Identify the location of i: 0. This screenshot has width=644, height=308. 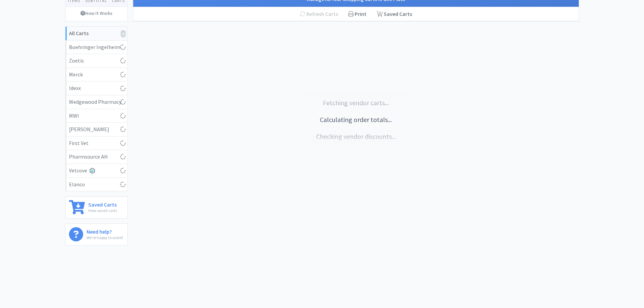
(123, 34).